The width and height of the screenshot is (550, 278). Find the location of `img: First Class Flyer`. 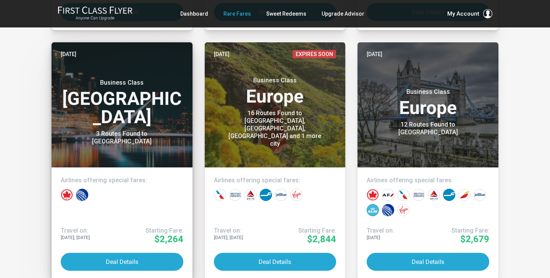

img: First Class Flyer is located at coordinates (95, 10).